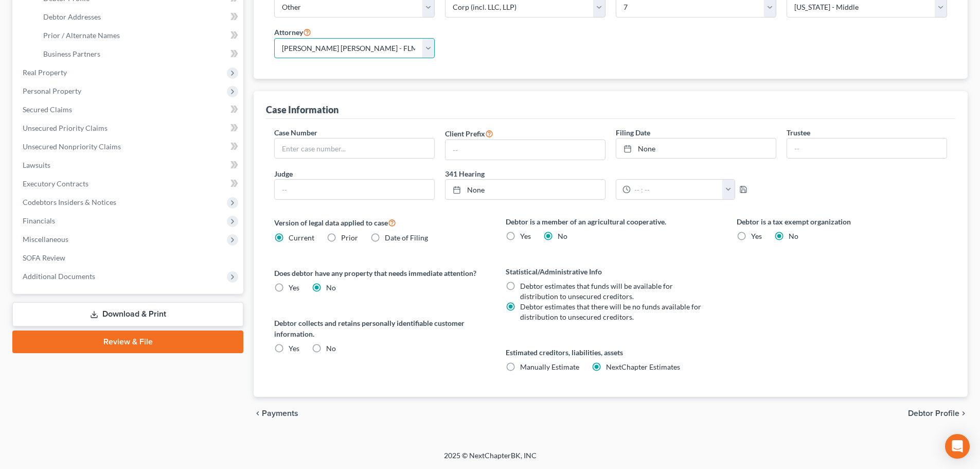  Describe the element at coordinates (611, 352) in the screenshot. I see `label: Estimated creditors, liabilities, assets` at that location.